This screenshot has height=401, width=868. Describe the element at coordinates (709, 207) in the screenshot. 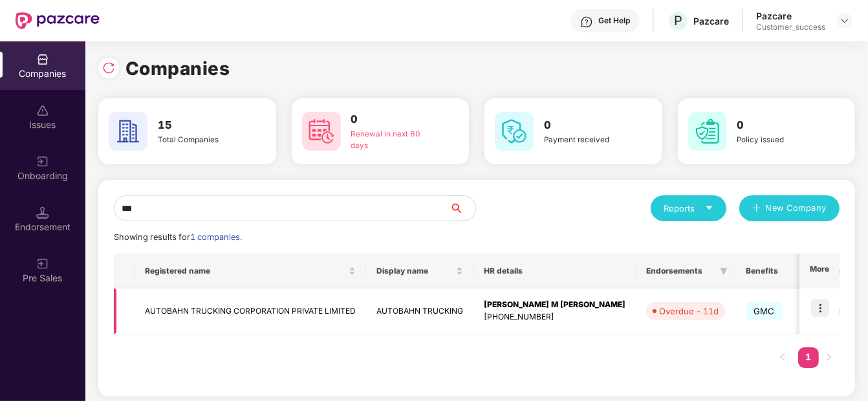

I see `span: caret-down` at that location.